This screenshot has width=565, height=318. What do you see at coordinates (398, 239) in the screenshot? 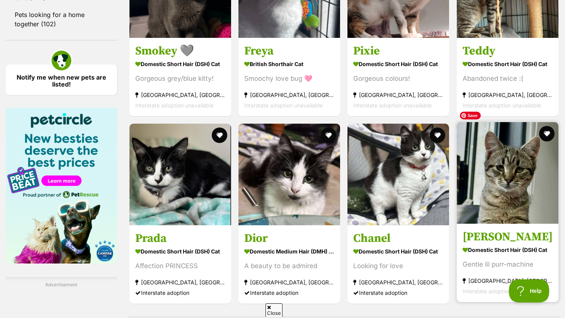
I see `h3: Chanel` at bounding box center [398, 239].